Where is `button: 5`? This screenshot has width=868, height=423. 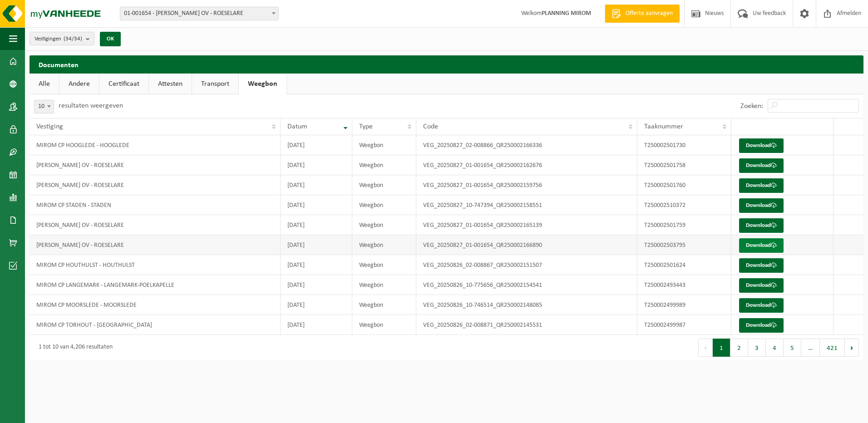 button: 5 is located at coordinates (792, 348).